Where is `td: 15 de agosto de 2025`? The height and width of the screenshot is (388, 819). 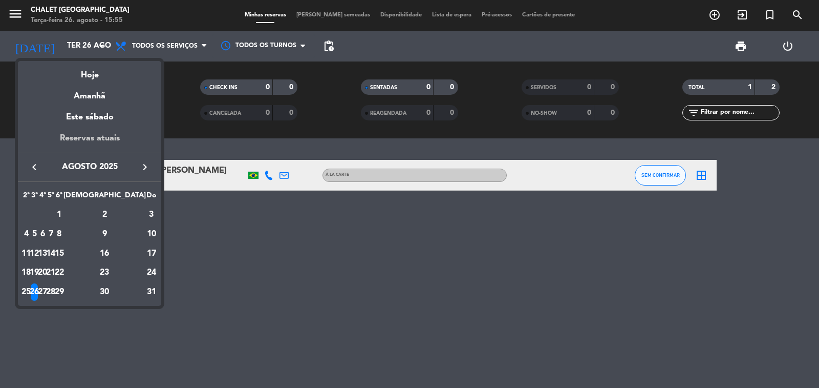
td: 15 de agosto de 2025 is located at coordinates (59, 253).